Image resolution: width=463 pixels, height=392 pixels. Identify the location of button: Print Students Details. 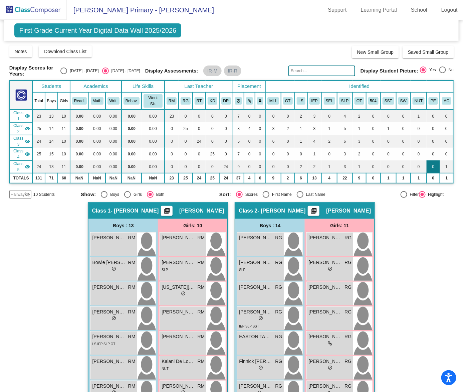
(167, 211).